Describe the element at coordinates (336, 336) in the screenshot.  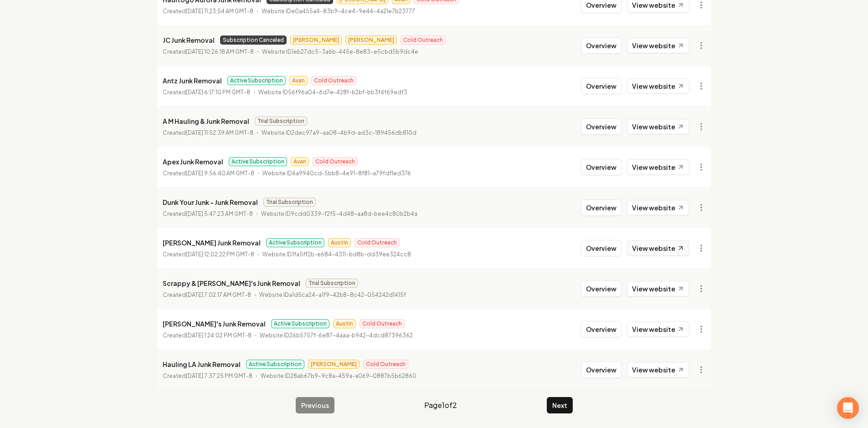
I see `p: Website ID 26b5757f-6e87-4aaa-b942-4dcd87396362` at that location.